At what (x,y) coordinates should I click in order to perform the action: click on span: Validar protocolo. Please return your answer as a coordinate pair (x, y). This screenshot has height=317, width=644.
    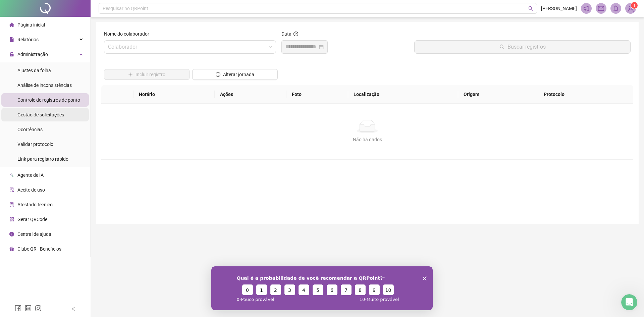
    Looking at the image, I should click on (35, 144).